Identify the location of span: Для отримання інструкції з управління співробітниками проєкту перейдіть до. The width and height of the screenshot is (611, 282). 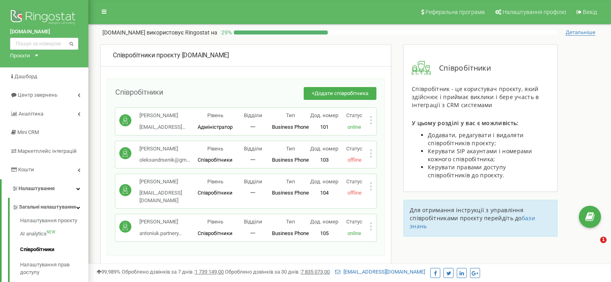
(466, 214).